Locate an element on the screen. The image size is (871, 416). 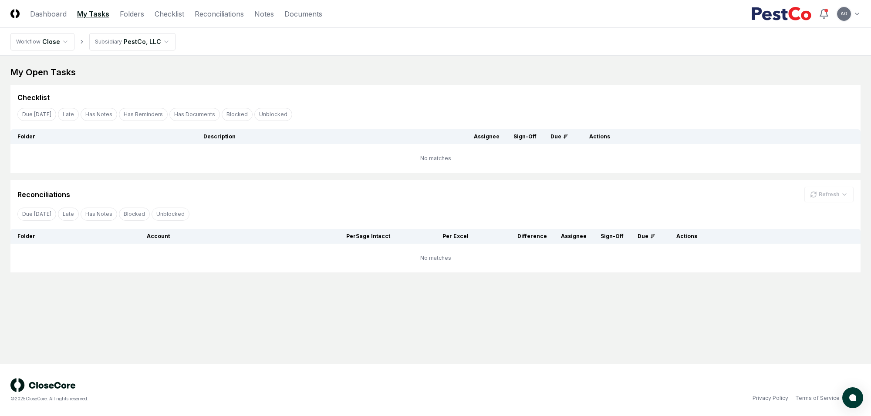
button: Has Reminders is located at coordinates (143, 115).